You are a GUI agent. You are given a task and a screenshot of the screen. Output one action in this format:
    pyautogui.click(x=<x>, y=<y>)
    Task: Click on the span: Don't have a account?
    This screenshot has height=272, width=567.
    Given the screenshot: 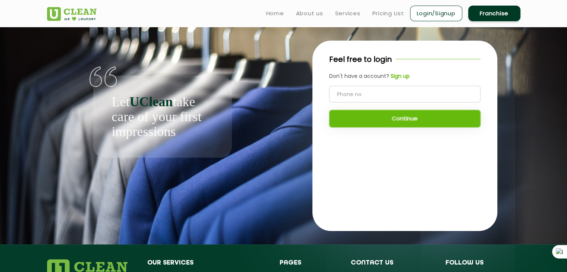 What is the action you would take?
    pyautogui.click(x=359, y=76)
    